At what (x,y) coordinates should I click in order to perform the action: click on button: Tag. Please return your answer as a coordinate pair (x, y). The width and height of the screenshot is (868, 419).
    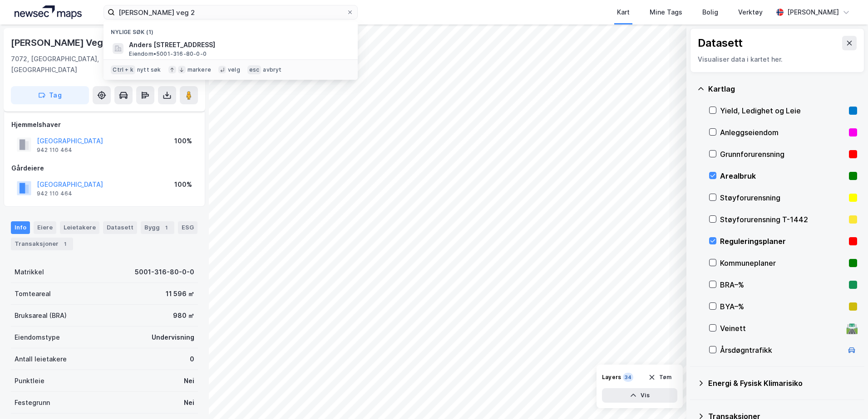
    Looking at the image, I should click on (50, 95).